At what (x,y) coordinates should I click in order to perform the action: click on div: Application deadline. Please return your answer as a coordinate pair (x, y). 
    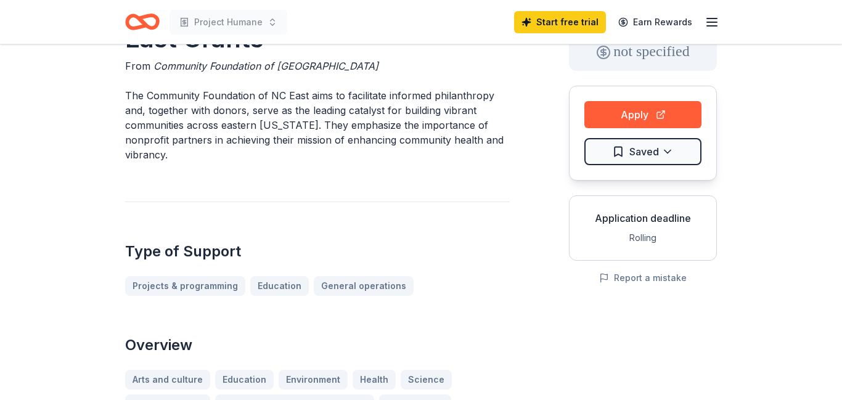
    Looking at the image, I should click on (643, 218).